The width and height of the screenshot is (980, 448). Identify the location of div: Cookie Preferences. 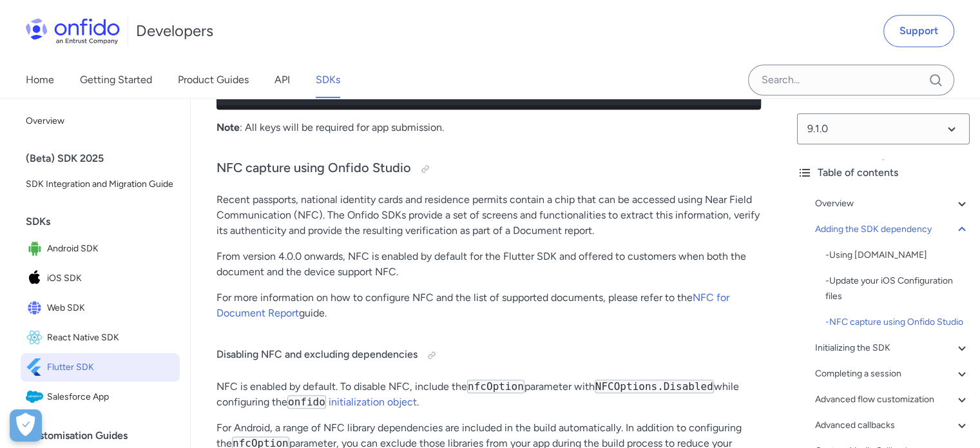
(26, 425).